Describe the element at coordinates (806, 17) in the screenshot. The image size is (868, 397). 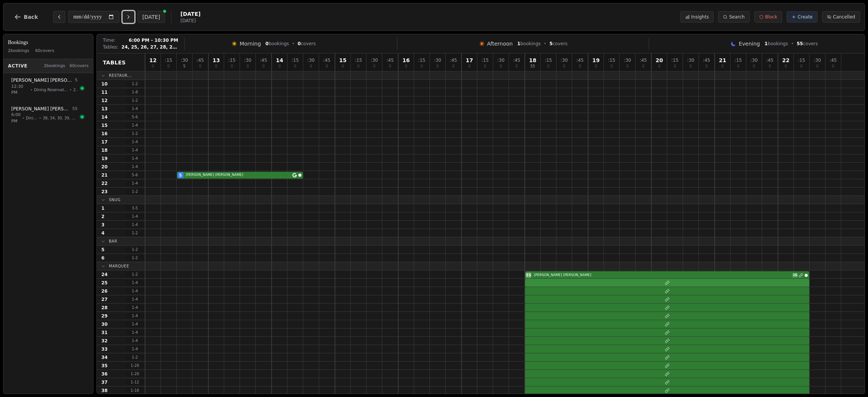
I see `span: Create` at that location.